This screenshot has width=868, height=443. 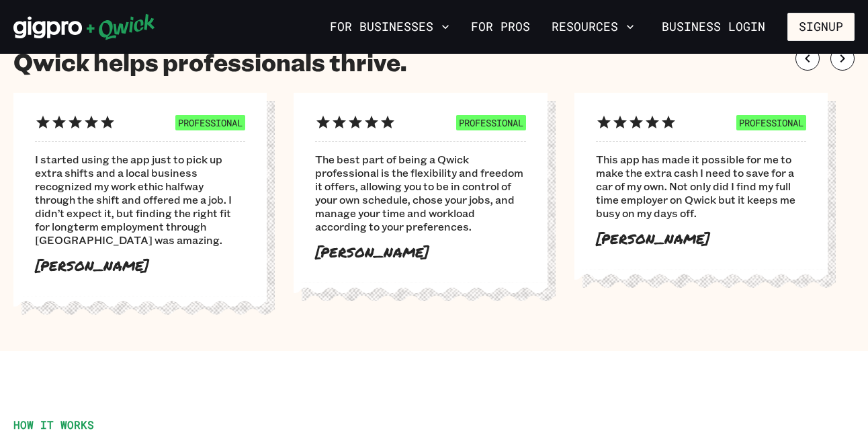 I want to click on h1: Qwick helps professionals thrive., so click(x=209, y=61).